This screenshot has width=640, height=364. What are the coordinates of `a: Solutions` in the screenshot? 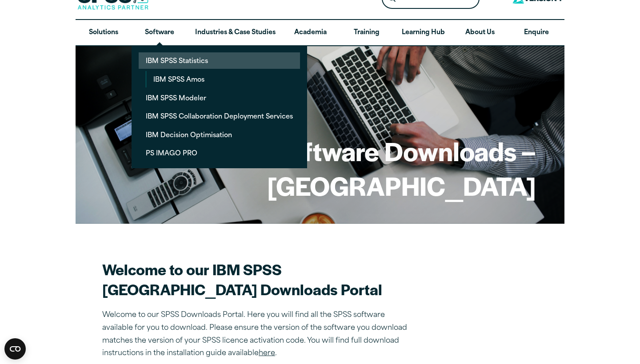 It's located at (104, 33).